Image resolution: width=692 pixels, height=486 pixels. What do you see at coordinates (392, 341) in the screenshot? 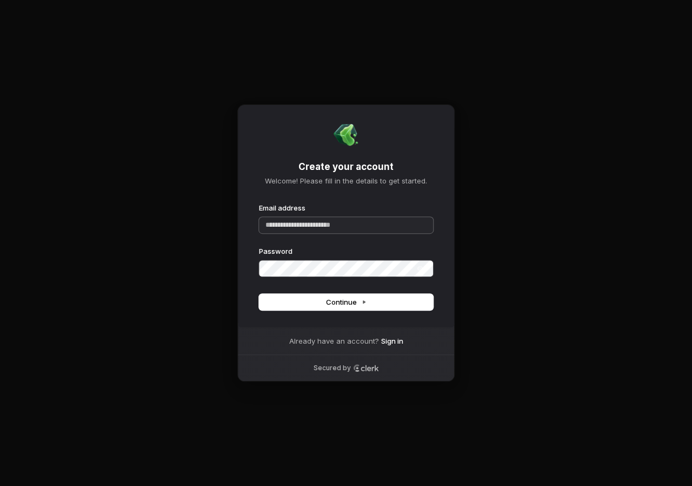
I see `a: Sign in` at bounding box center [392, 341].